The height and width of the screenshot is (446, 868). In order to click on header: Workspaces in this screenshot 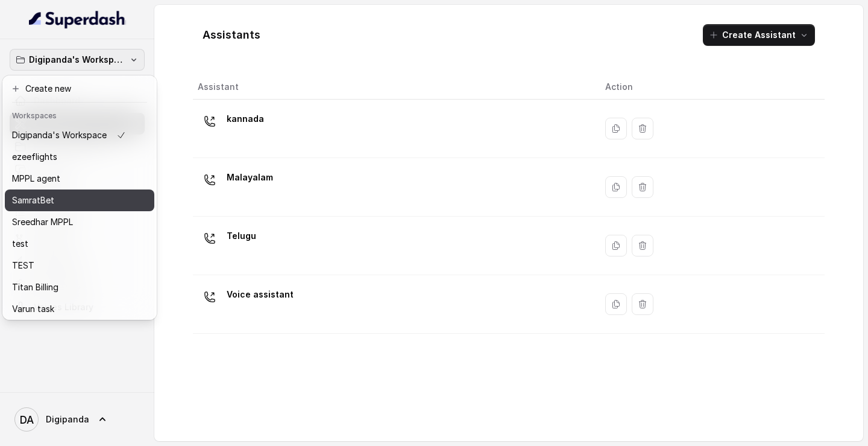, I will do `click(80, 114)`.